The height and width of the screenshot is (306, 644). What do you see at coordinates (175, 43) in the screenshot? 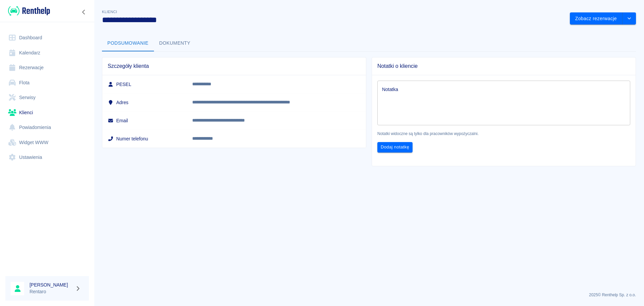
I see `button: Dokumenty` at bounding box center [175, 43].